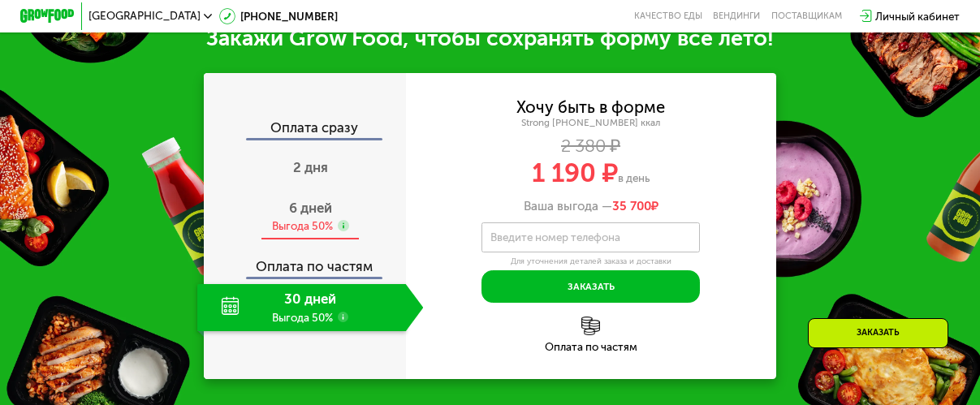 Image resolution: width=980 pixels, height=405 pixels. What do you see at coordinates (310, 167) in the screenshot?
I see `span: 2 дня` at bounding box center [310, 167].